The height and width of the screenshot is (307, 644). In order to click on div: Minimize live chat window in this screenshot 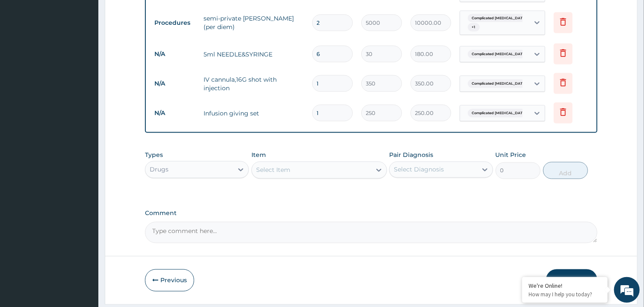, I will do `click(150, 14)`.